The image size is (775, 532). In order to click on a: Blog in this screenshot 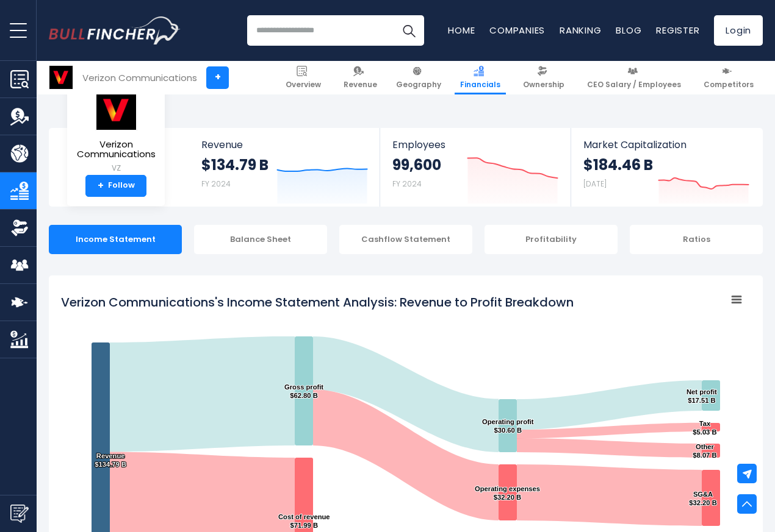, I will do `click(628, 30)`.